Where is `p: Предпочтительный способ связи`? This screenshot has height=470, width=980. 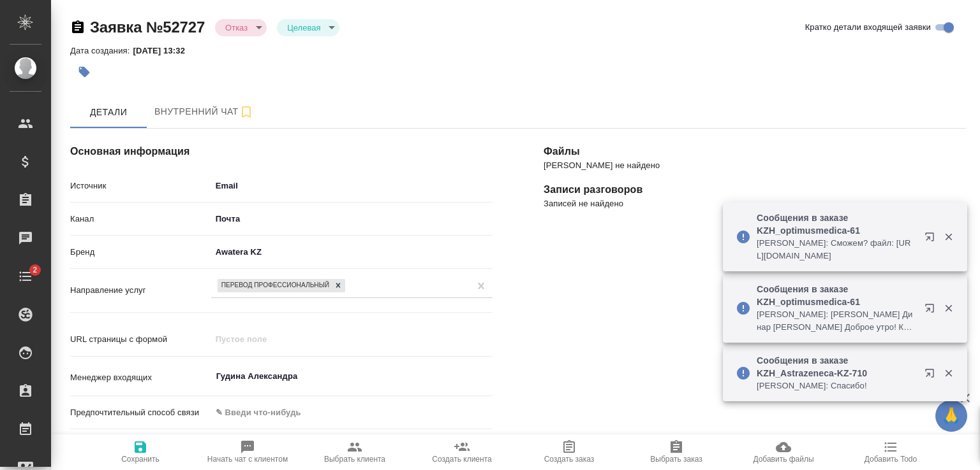 p: Предпочтительный способ связи is located at coordinates (140, 413).